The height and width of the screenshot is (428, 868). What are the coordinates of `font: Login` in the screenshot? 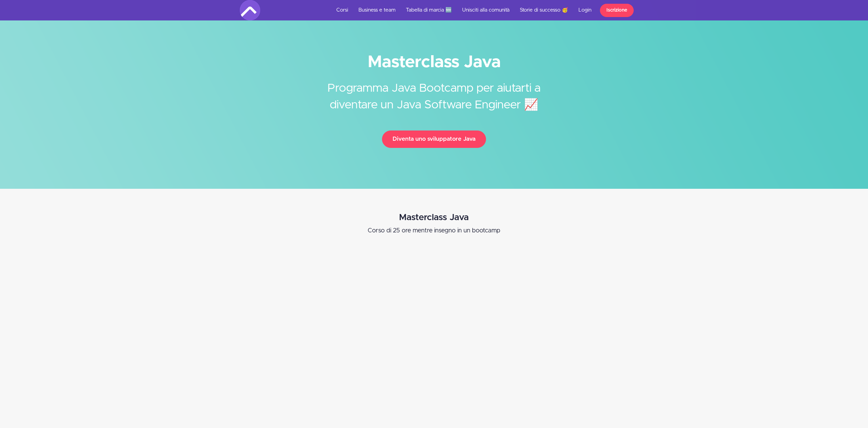 It's located at (585, 10).